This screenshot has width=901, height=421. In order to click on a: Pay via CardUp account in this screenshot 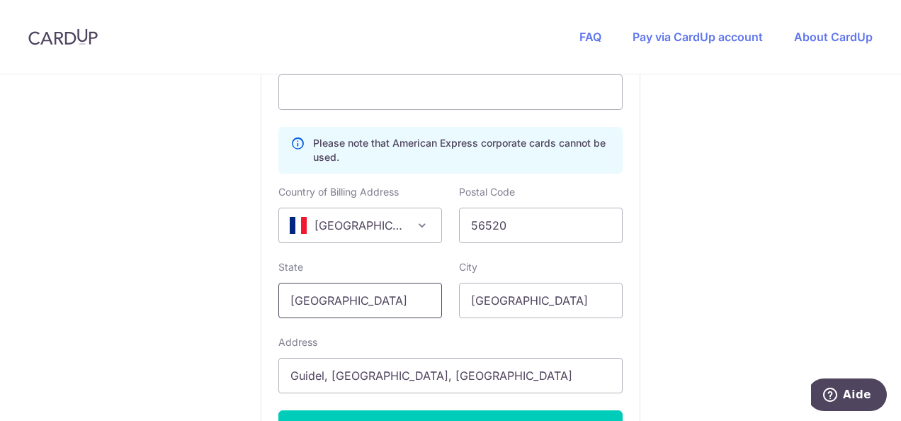, I will do `click(698, 37)`.